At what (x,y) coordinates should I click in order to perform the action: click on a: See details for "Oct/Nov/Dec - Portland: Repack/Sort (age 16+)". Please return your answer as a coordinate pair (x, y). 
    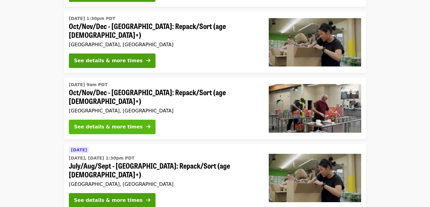
    Looking at the image, I should click on (215, 108).